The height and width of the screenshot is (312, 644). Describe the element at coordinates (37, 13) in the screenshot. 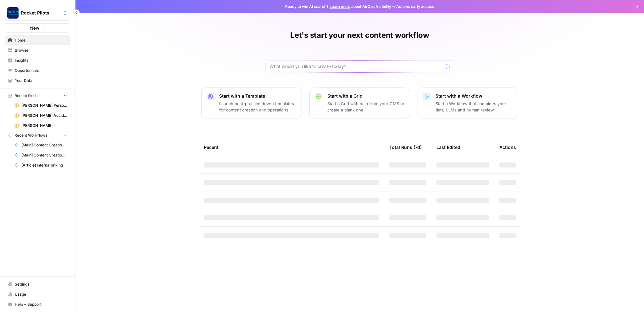

I see `button: Workspace: Rocket Pilots` at that location.